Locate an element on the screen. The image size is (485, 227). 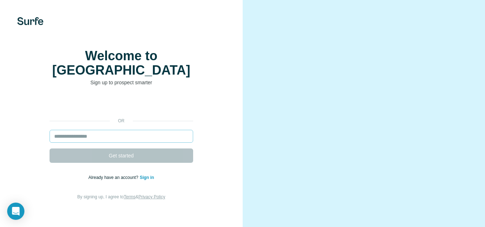
img: Surfe's logo is located at coordinates (30, 21).